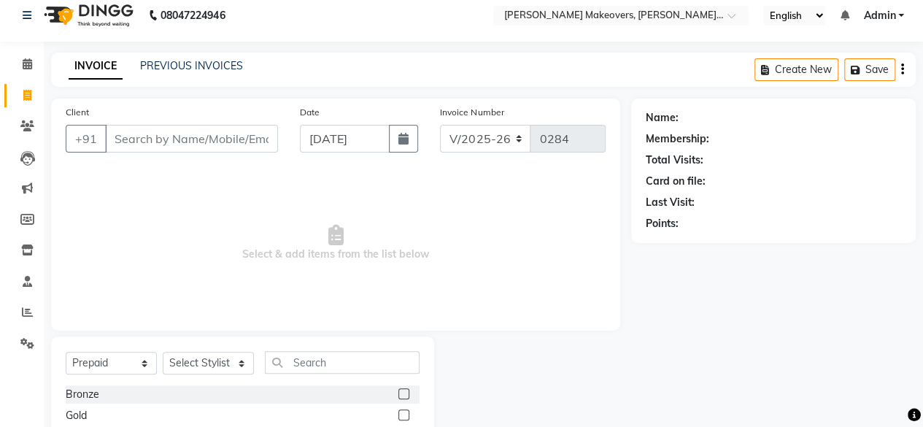 The width and height of the screenshot is (923, 427). Describe the element at coordinates (191, 139) in the screenshot. I see `input: Search by Name/Mobile/Email/Code` at that location.